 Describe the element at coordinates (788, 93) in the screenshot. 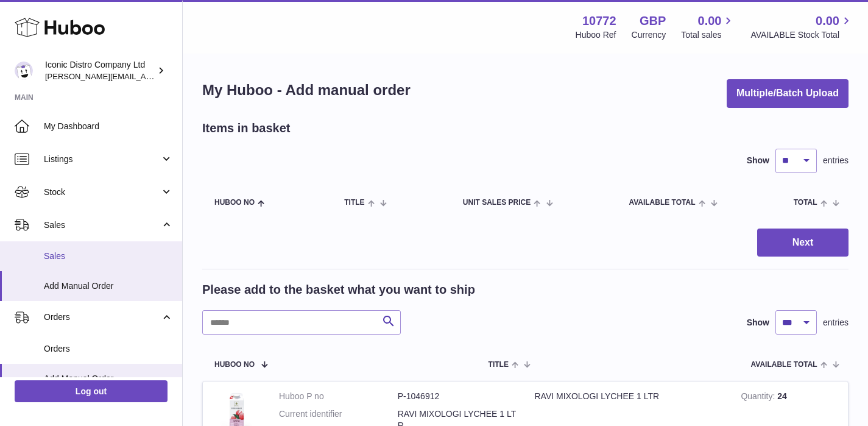

I see `button: Multiple/Batch Upload` at that location.